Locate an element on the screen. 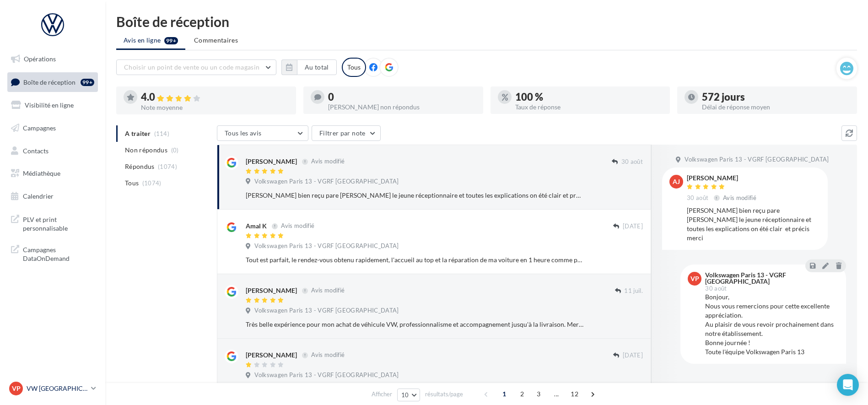 This screenshot has width=868, height=405. span: Non répondus is located at coordinates (146, 150).